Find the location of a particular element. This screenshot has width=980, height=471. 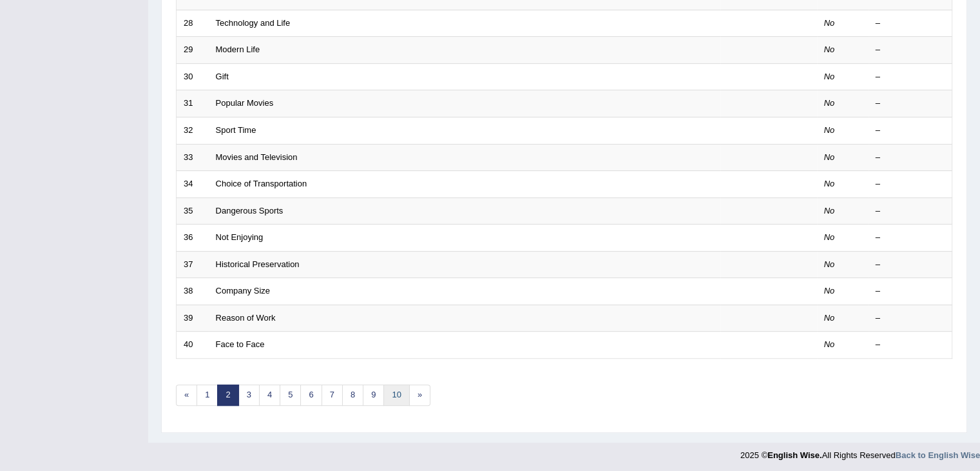

td: 32 is located at coordinates (193, 130).